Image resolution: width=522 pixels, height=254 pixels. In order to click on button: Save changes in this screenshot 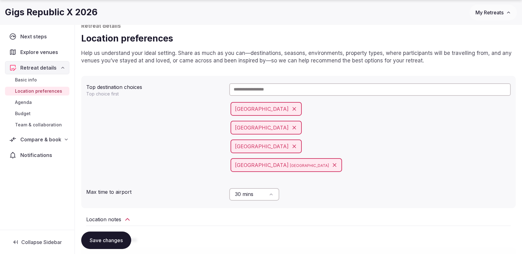, I will do `click(106, 241)`.